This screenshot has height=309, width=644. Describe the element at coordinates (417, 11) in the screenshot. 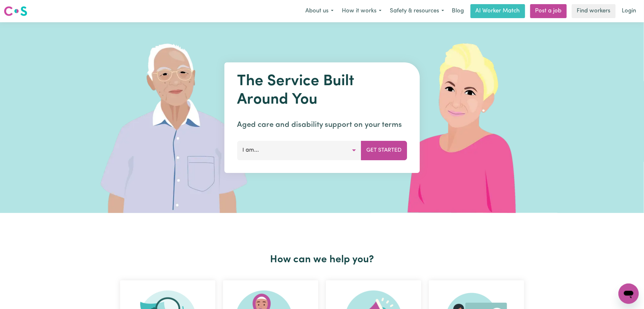

I see `button: Safety & resources` at that location.